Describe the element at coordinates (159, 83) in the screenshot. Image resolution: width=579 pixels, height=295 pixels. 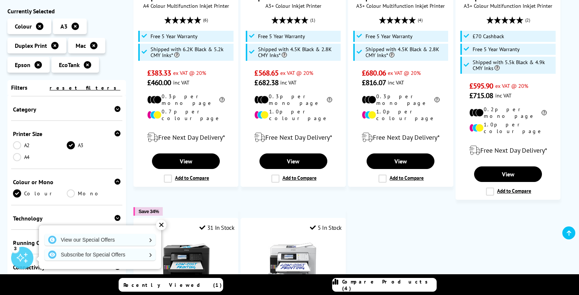
I see `span: £460.00` at that location.